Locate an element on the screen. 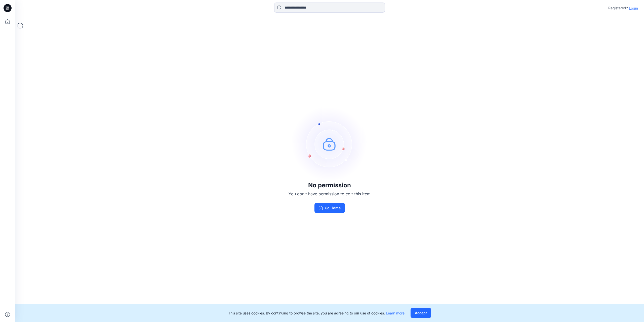 The width and height of the screenshot is (644, 322). p: You don't have permission to edit this item is located at coordinates (330, 194).